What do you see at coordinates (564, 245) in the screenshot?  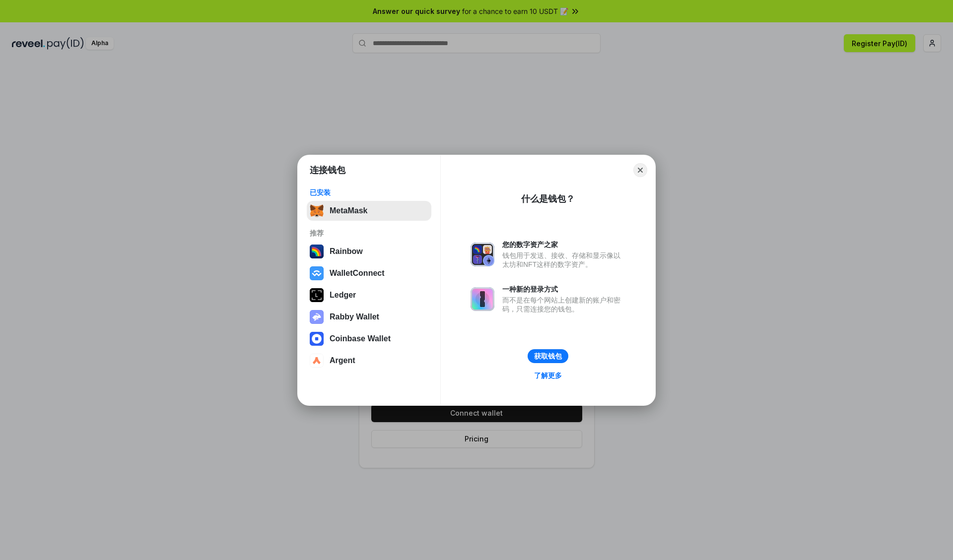 I see `div: 您的数字资产之家` at bounding box center [564, 245].